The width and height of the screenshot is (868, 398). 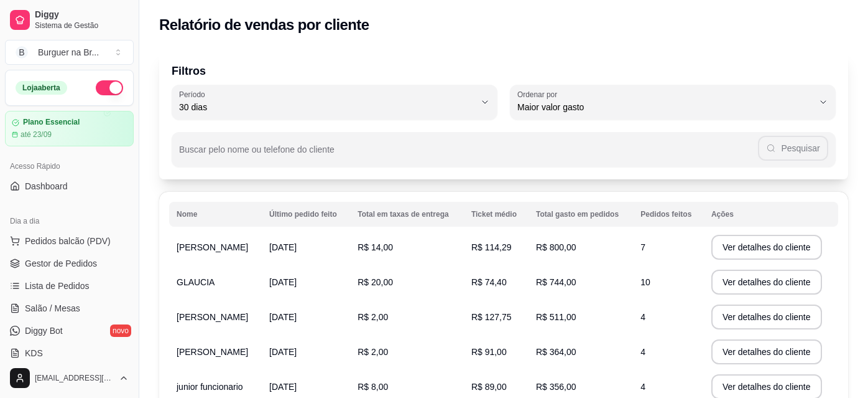 I want to click on span: 7, so click(x=643, y=247).